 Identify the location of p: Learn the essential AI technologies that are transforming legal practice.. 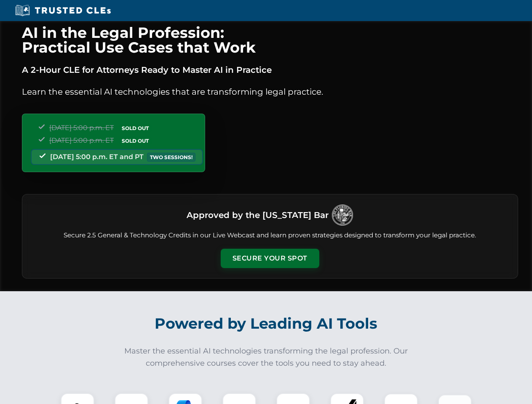
(270, 92).